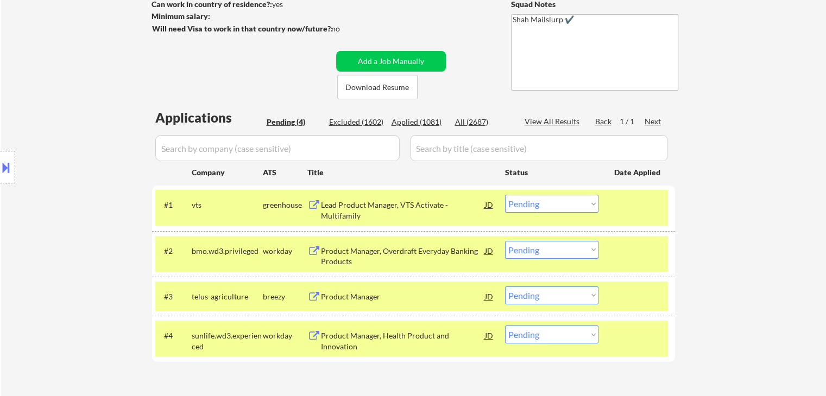 The width and height of the screenshot is (826, 396). Describe the element at coordinates (242, 28) in the screenshot. I see `strong: Will need Visa to work in that country now/future?:` at that location.